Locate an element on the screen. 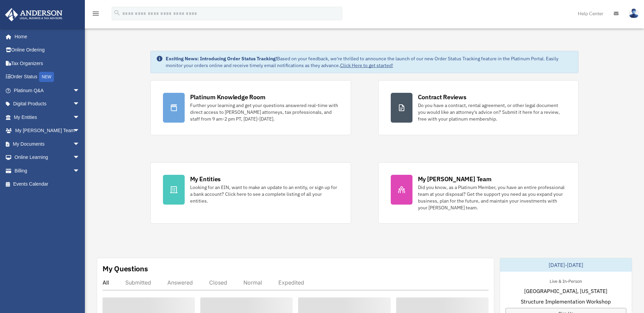  div: Do you have a contract, rental agreement, or other legal document you would like an attorney's ad... is located at coordinates (492, 112).